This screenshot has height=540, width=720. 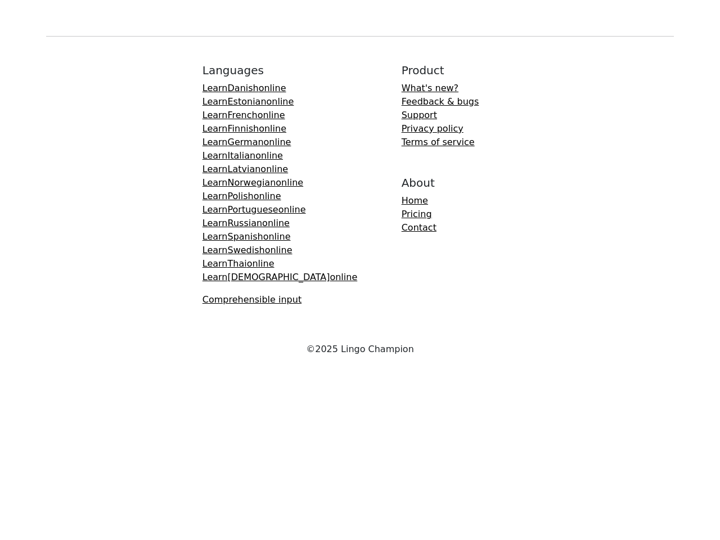 I want to click on a: Terms of service, so click(x=438, y=142).